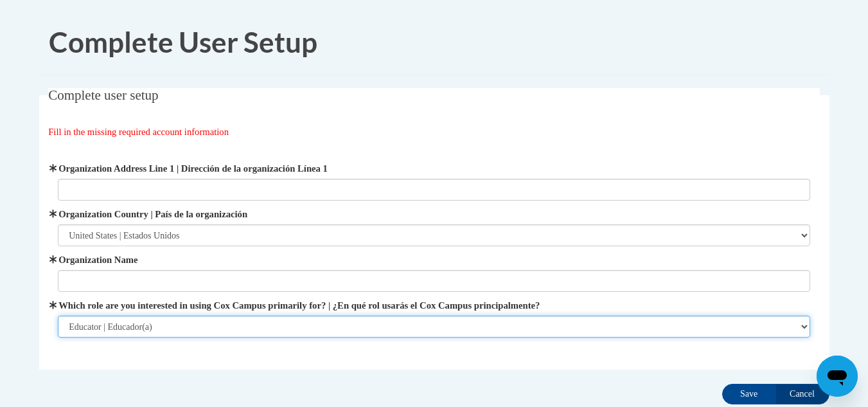 This screenshot has height=407, width=868. What do you see at coordinates (434, 168) in the screenshot?
I see `label: Organization Address Line 1 | Dirección de la organización Línea 1` at bounding box center [434, 168].